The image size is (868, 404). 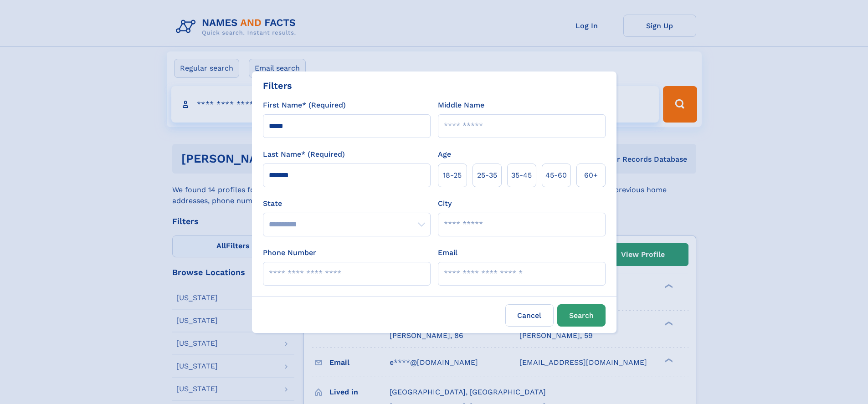 What do you see at coordinates (487, 176) in the screenshot?
I see `span: 25‑35` at bounding box center [487, 176].